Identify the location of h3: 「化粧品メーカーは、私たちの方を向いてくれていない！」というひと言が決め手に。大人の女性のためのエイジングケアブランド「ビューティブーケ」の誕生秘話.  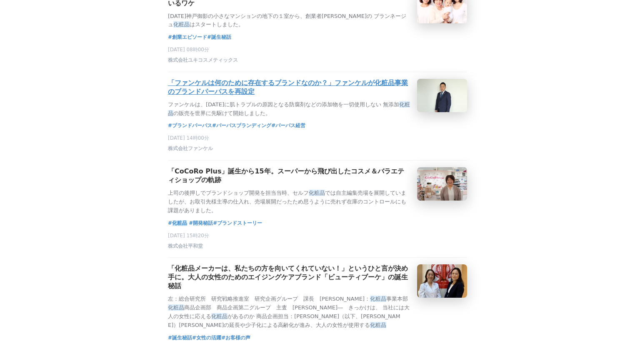
(289, 277).